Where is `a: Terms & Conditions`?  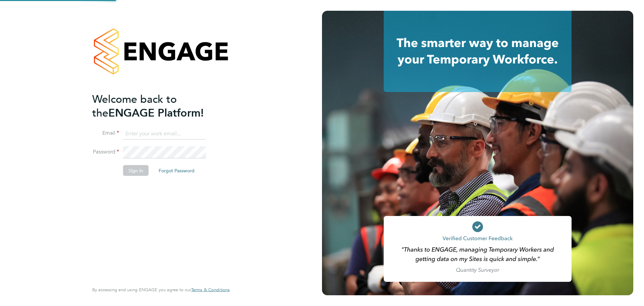 a: Terms & Conditions is located at coordinates (211, 290).